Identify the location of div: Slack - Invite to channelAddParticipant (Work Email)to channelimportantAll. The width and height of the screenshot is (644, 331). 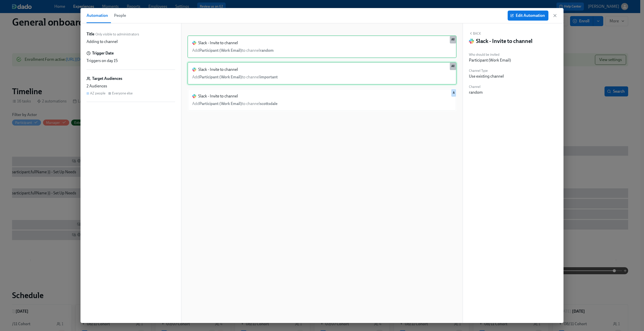
(322, 73).